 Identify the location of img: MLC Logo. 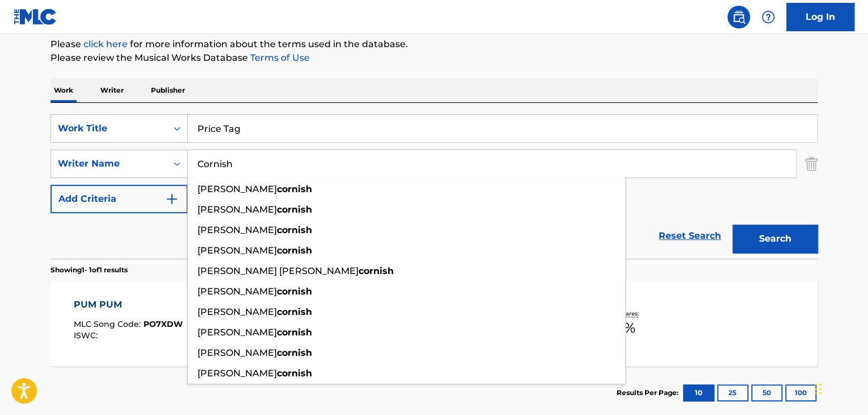
(35, 17).